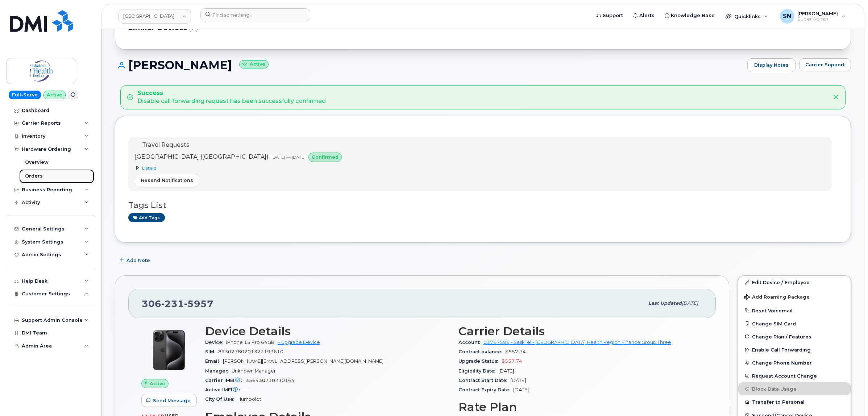 The image size is (868, 416). What do you see at coordinates (212, 351) in the screenshot?
I see `span: SIM` at bounding box center [212, 351].